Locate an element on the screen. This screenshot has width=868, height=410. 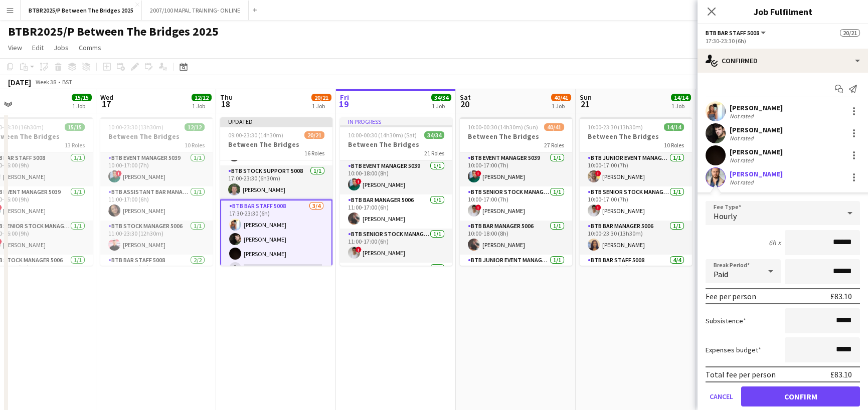
span: Jobs is located at coordinates (61, 47).